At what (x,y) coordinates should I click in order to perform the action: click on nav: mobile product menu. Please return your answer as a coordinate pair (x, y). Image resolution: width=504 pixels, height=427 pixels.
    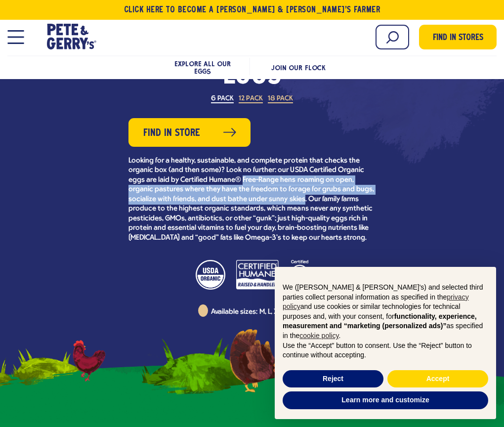
    Looking at the image, I should click on (252, 66).